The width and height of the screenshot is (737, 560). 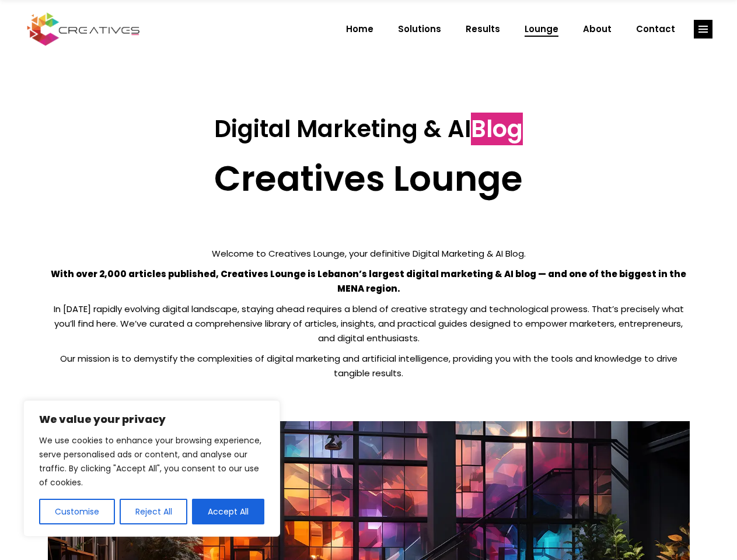 What do you see at coordinates (597, 29) in the screenshot?
I see `a: About` at bounding box center [597, 29].